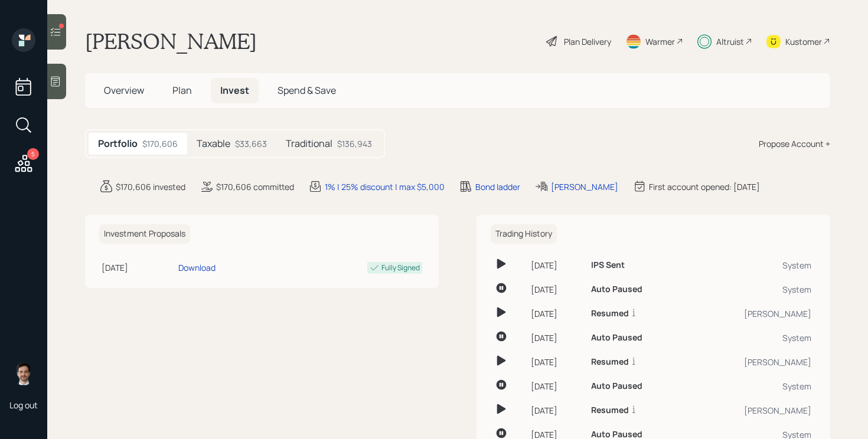  What do you see at coordinates (234, 90) in the screenshot?
I see `span: Invest` at bounding box center [234, 90].